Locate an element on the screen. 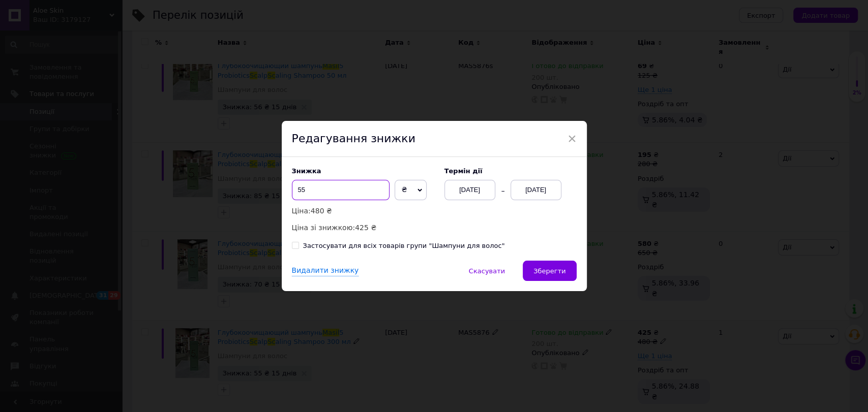  button: Зберегти is located at coordinates (549, 271).